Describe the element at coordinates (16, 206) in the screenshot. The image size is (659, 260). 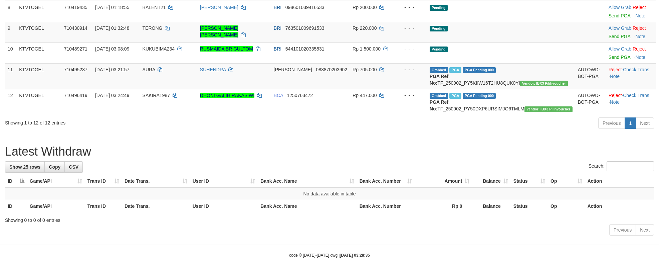
I see `th: ID` at that location.